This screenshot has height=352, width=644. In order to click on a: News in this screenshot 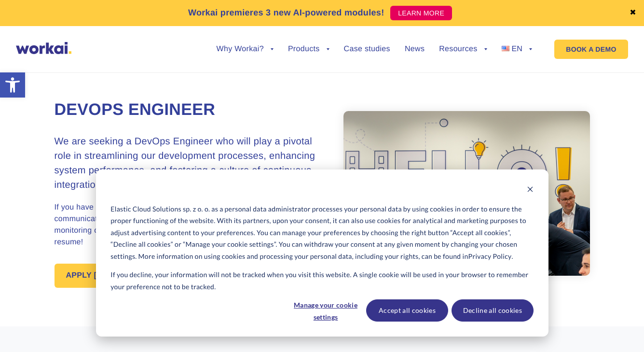, I will do `click(415, 49)`.